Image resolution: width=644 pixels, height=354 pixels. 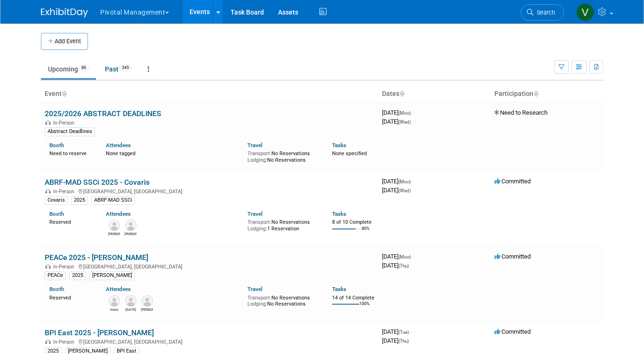 What do you see at coordinates (542, 12) in the screenshot?
I see `a: Search` at bounding box center [542, 12].